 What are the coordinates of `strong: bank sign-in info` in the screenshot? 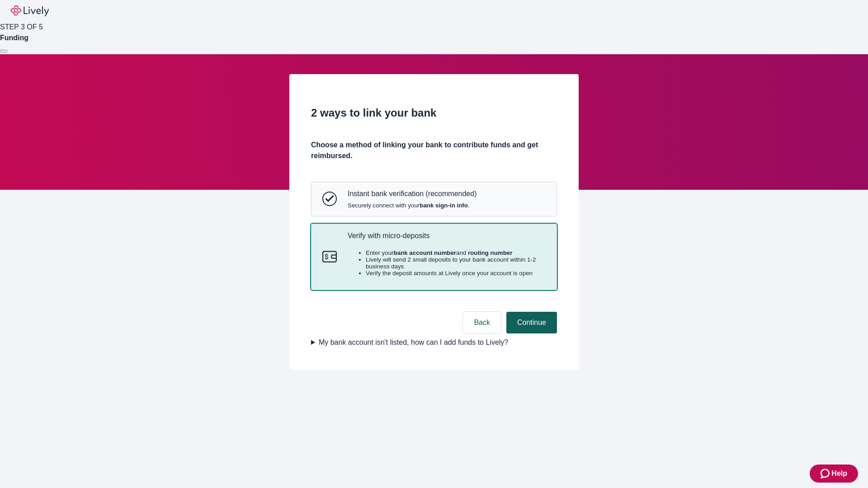 It's located at (443, 205).